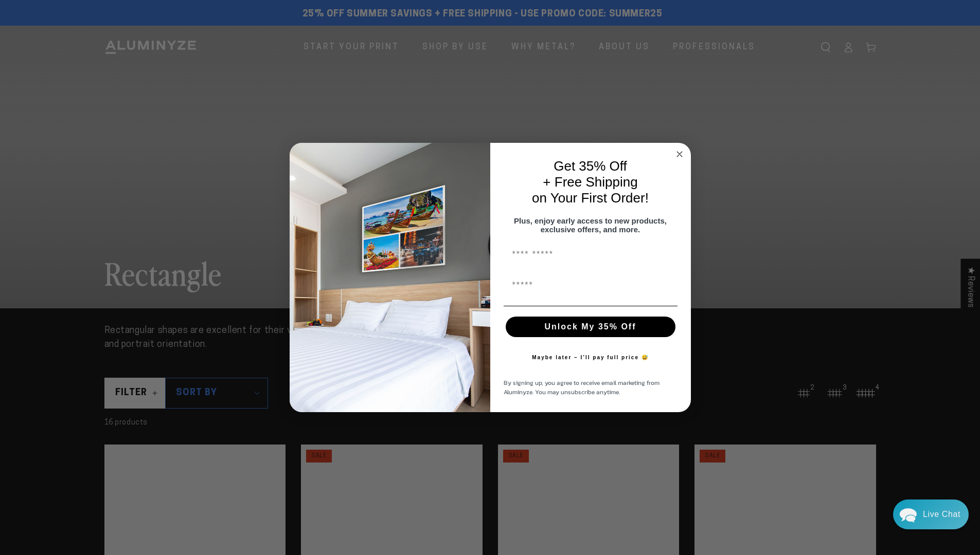  What do you see at coordinates (582, 388) in the screenshot?
I see `span: By signing up, you agree to receive email marketing from Aluminyze. You may unsubscribe anytime.` at bounding box center [582, 388].